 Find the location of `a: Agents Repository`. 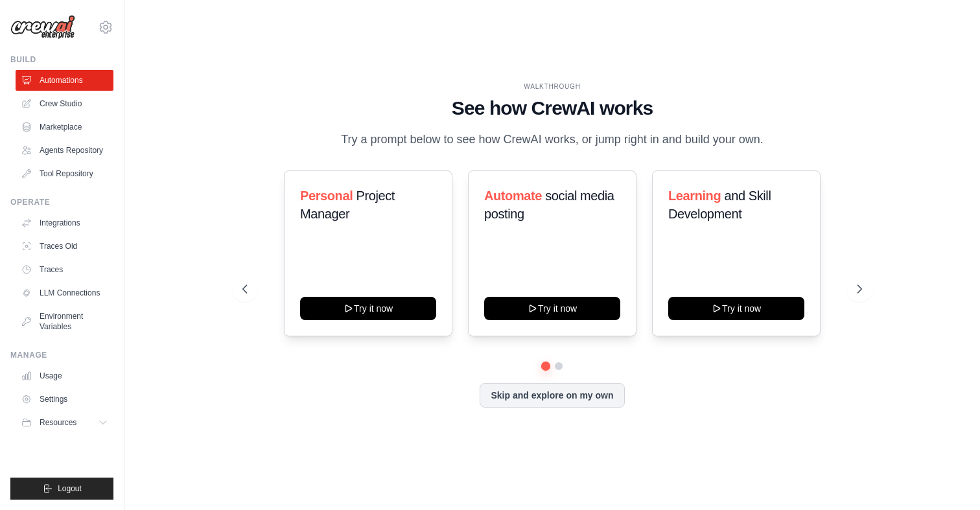

a: Agents Repository is located at coordinates (64, 151).